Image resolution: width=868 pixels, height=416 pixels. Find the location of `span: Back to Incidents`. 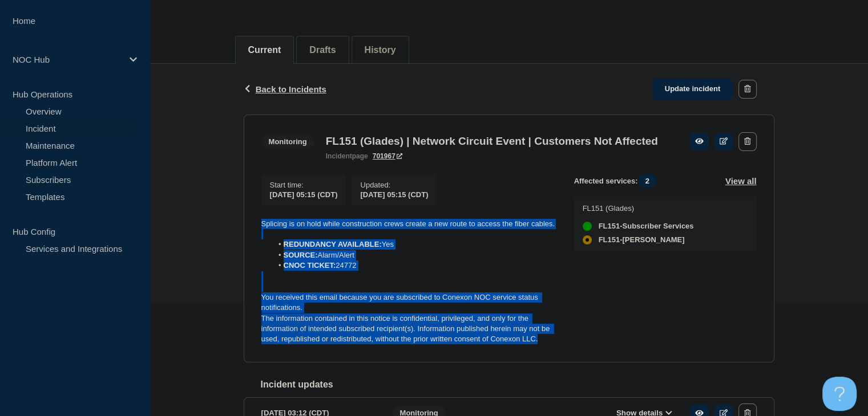

span: Back to Incidents is located at coordinates (291, 89).